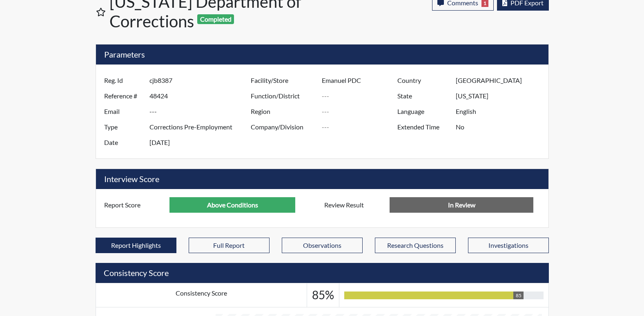  Describe the element at coordinates (518, 295) in the screenshot. I see `div: 85` at that location.